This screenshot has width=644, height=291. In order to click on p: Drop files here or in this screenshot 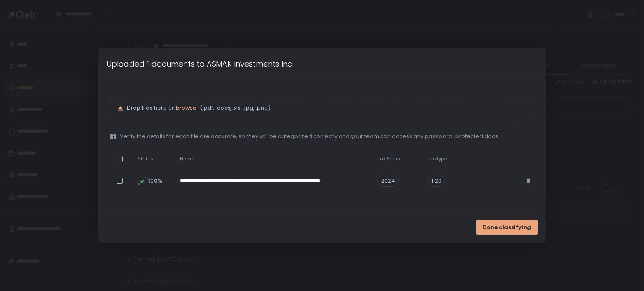, I will do `click(327, 108)`.